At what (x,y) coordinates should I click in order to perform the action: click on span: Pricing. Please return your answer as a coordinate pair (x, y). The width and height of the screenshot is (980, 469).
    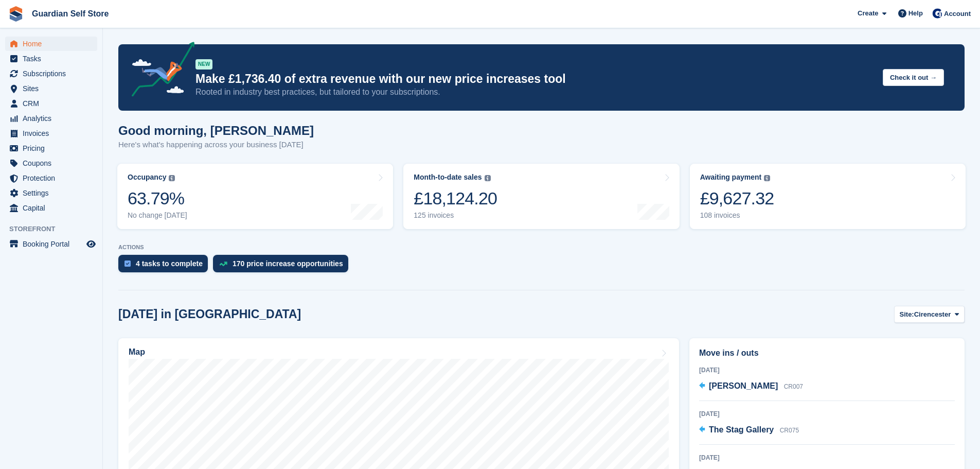
    Looking at the image, I should click on (53, 148).